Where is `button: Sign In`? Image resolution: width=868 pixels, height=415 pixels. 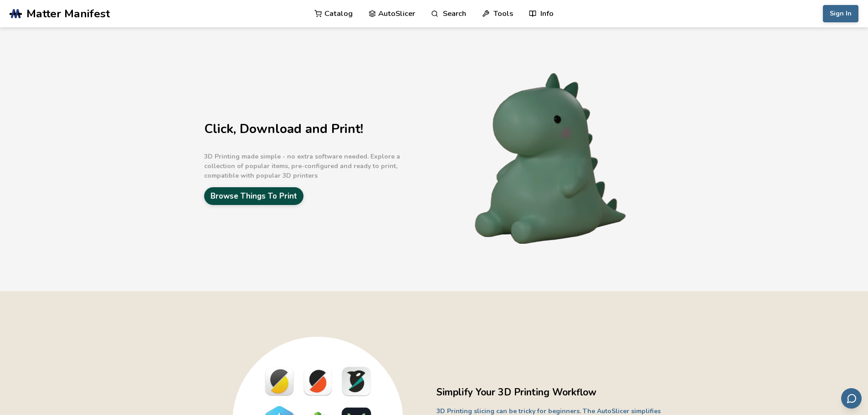 button: Sign In is located at coordinates (841, 14).